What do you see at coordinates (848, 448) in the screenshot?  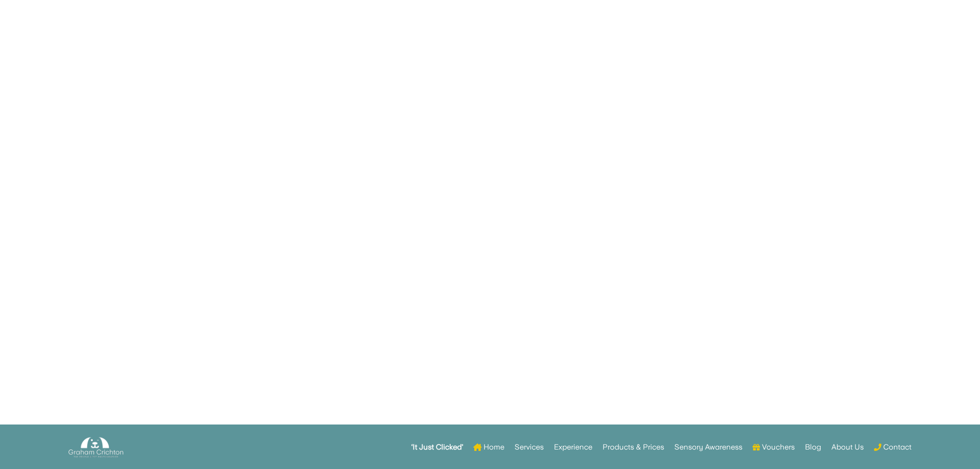 I see `a: About Us` at bounding box center [848, 448].